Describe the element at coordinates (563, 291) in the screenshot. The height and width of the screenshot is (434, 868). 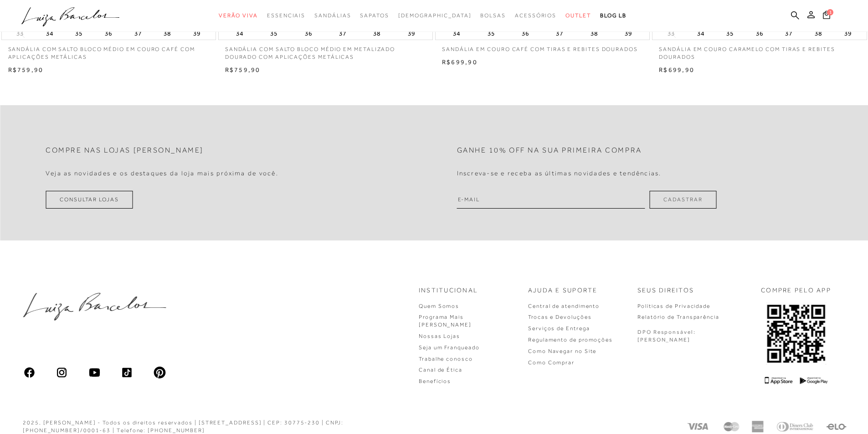
I see `p: Ajuda e Suporte` at that location.